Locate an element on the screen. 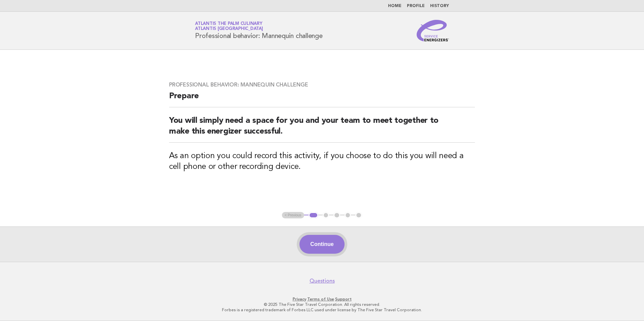  a: Support is located at coordinates (343, 299).